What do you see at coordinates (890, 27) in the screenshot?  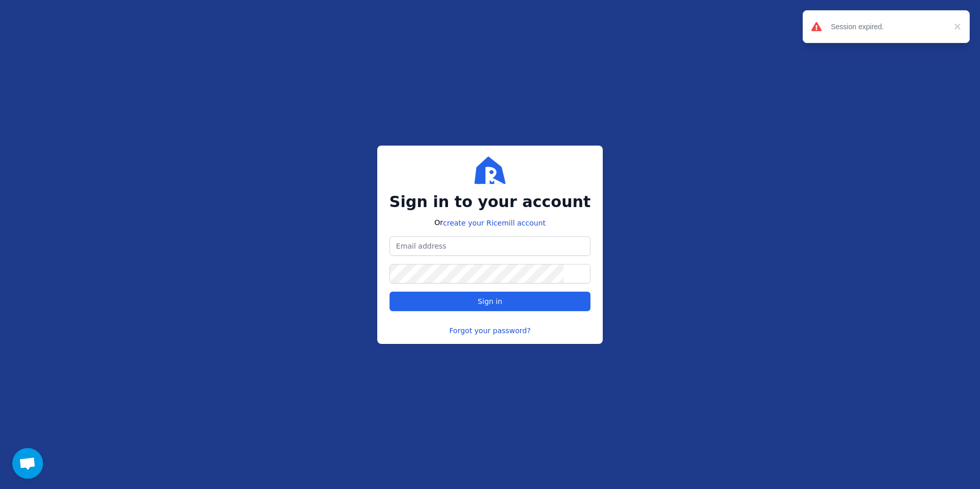 I see `div: Session expired.` at bounding box center [890, 27].